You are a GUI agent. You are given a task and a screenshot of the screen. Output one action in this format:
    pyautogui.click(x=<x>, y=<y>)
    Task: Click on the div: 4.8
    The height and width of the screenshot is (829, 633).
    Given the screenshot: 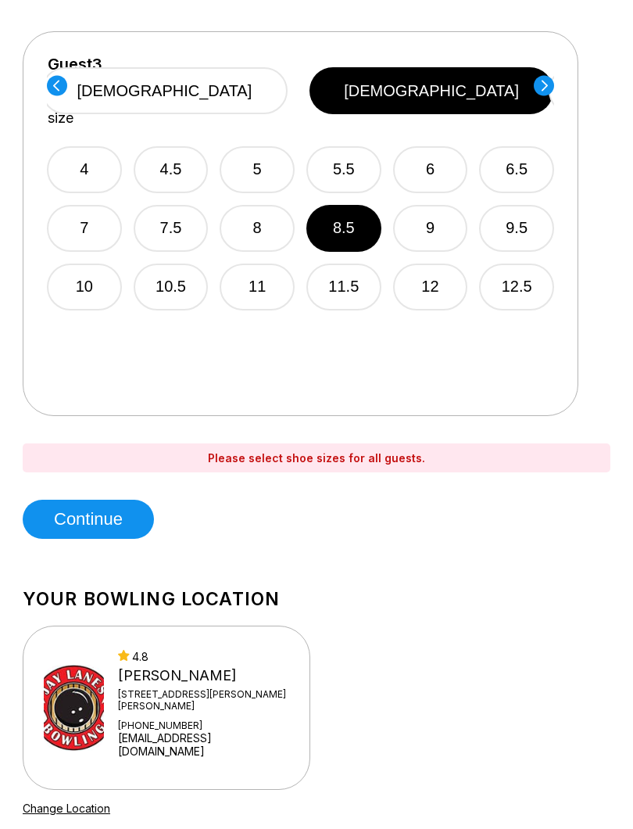 What is the action you would take?
    pyautogui.click(x=203, y=657)
    